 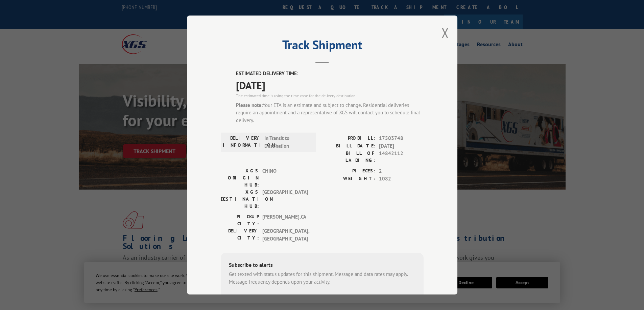 I want to click on label: XGS ORIGIN HUB:, so click(x=240, y=178).